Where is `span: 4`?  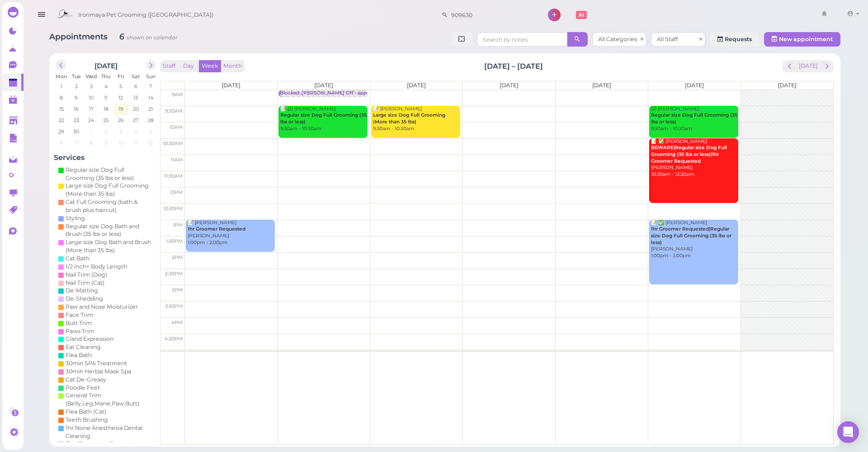 span: 4 is located at coordinates (106, 87).